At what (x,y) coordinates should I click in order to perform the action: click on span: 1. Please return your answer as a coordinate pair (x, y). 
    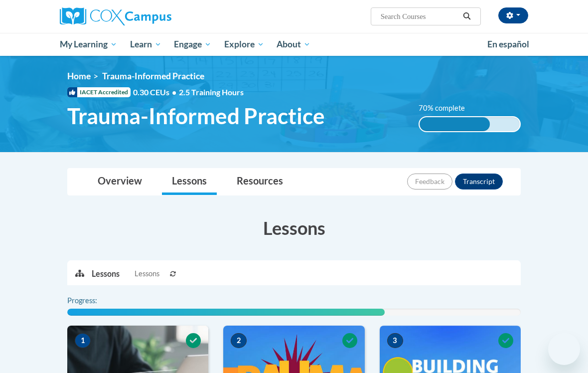
    Looking at the image, I should click on (83, 340).